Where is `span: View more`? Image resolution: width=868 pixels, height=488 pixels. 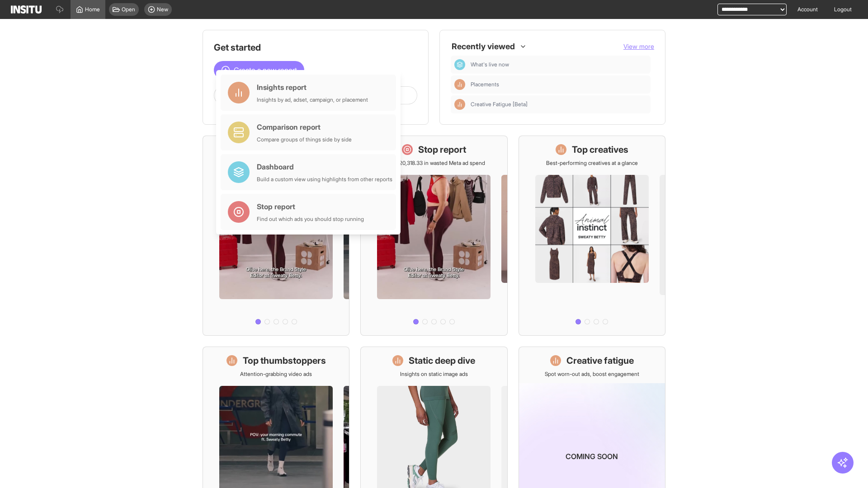
span: View more is located at coordinates (639, 46).